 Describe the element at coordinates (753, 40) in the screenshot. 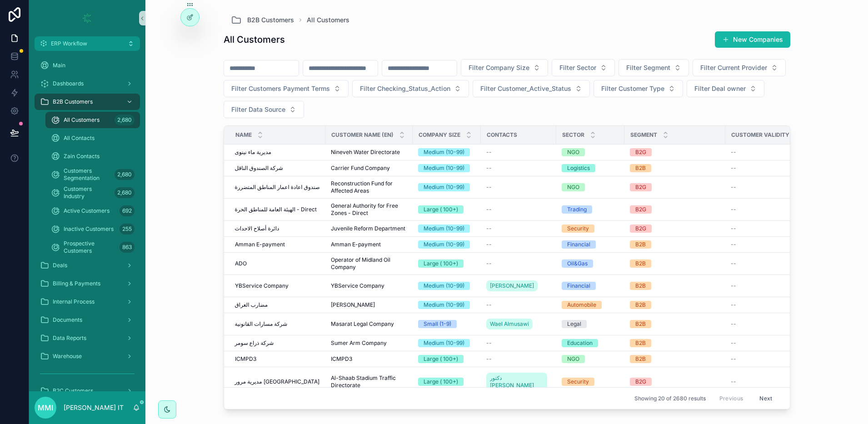

I see `a: New Companies` at that location.